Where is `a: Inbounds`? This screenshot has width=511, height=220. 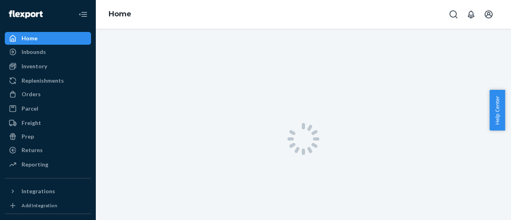 a: Inbounds is located at coordinates (48, 52).